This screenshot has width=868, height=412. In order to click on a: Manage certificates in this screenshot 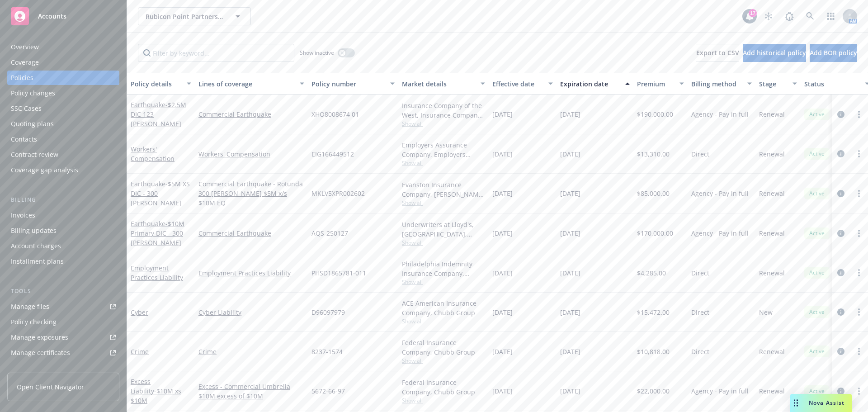, I will do `click(64, 352)`.